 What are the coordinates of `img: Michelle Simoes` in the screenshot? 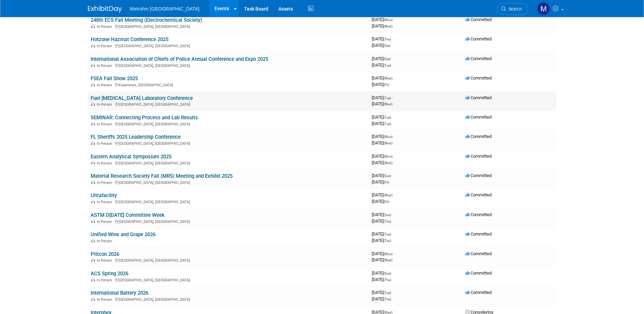 It's located at (543, 9).